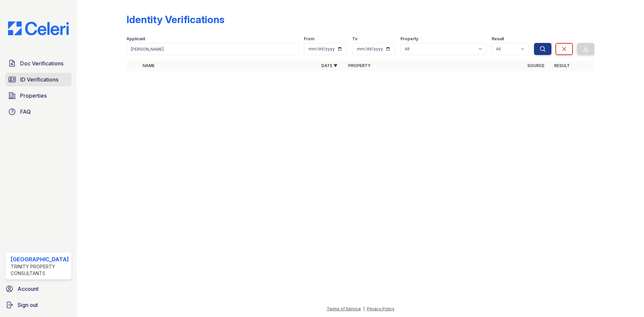  I want to click on button: Sign out, so click(38, 305).